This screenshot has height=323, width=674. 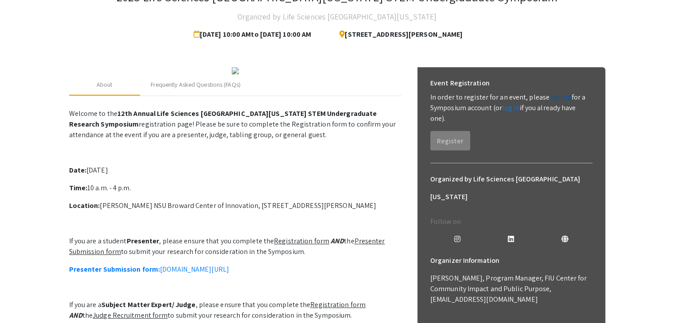 I want to click on u: Judge Recruitment form, so click(x=130, y=315).